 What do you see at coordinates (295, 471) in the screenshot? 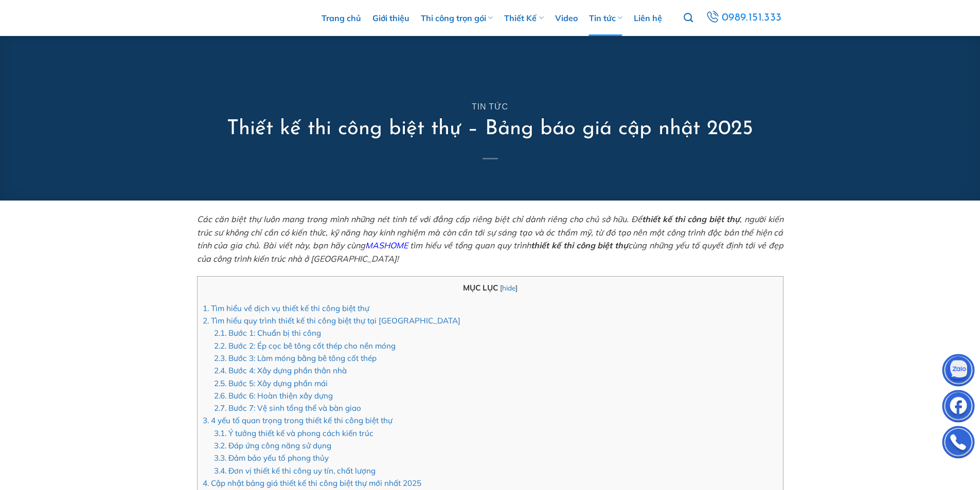
I see `a: 3.4. Đơn vị thiết kế thi công uy tín, chất lượng` at bounding box center [295, 471].